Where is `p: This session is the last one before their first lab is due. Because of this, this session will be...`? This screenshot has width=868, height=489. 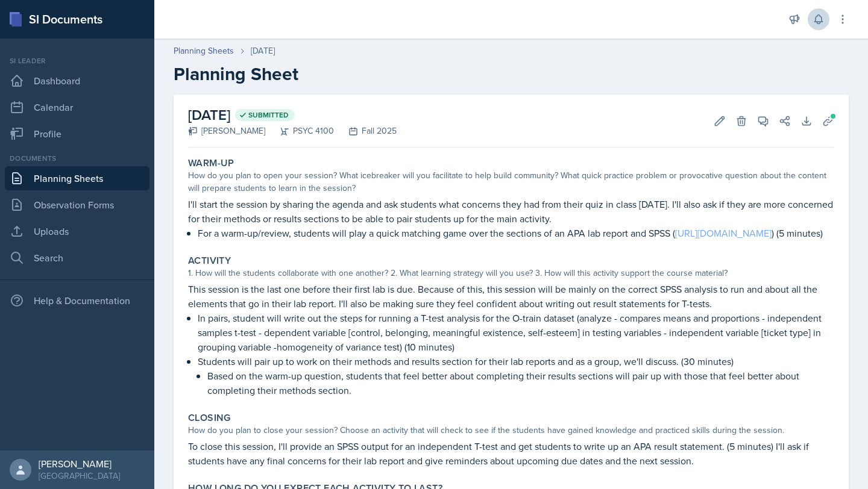 p: This session is the last one before their first lab is due. Because of this, this session will be... is located at coordinates (511, 297).